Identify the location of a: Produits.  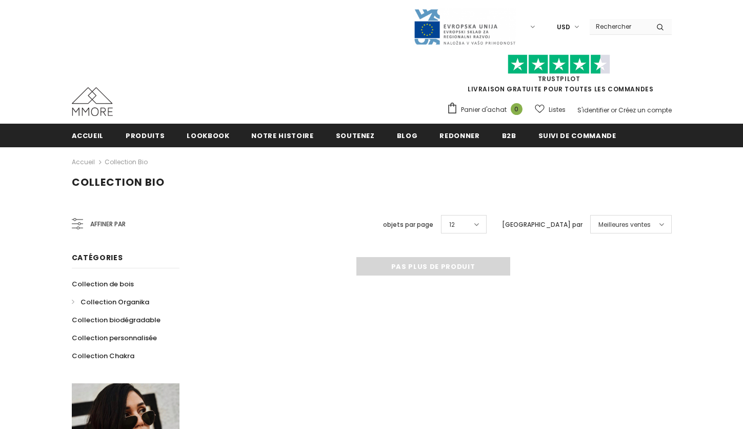
(145, 135).